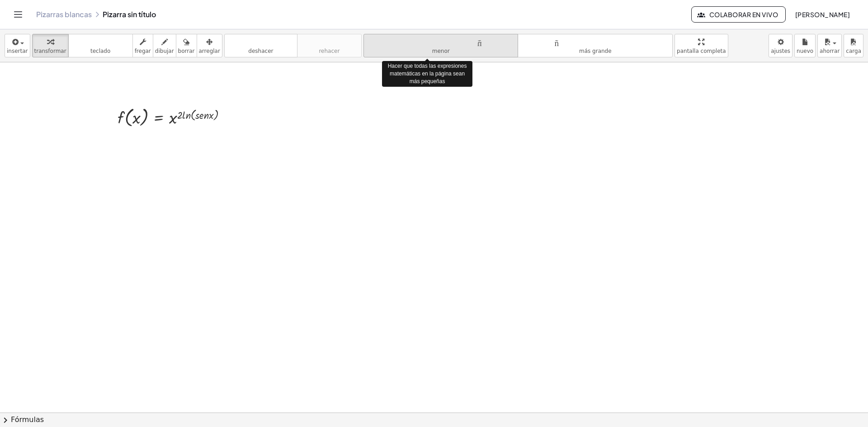 The image size is (868, 427). Describe the element at coordinates (143, 46) in the screenshot. I see `button: fregar` at that location.